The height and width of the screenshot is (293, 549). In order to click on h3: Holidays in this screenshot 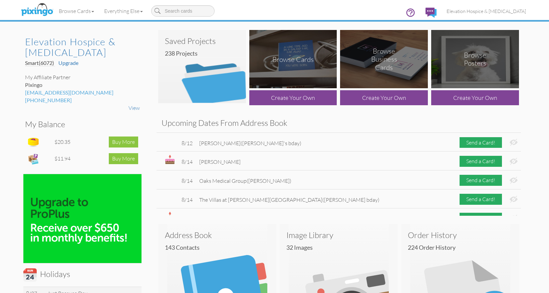, I will do `click(80, 275)`.